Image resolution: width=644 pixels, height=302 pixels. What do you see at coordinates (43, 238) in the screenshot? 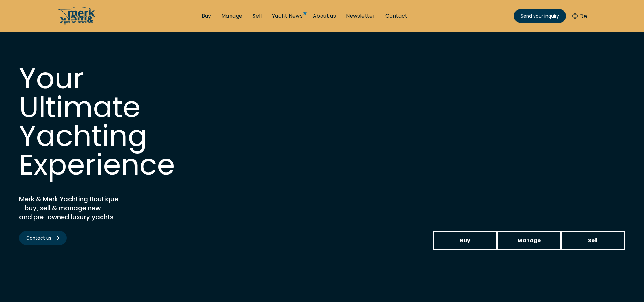
I see `span: Contact us` at bounding box center [43, 238].